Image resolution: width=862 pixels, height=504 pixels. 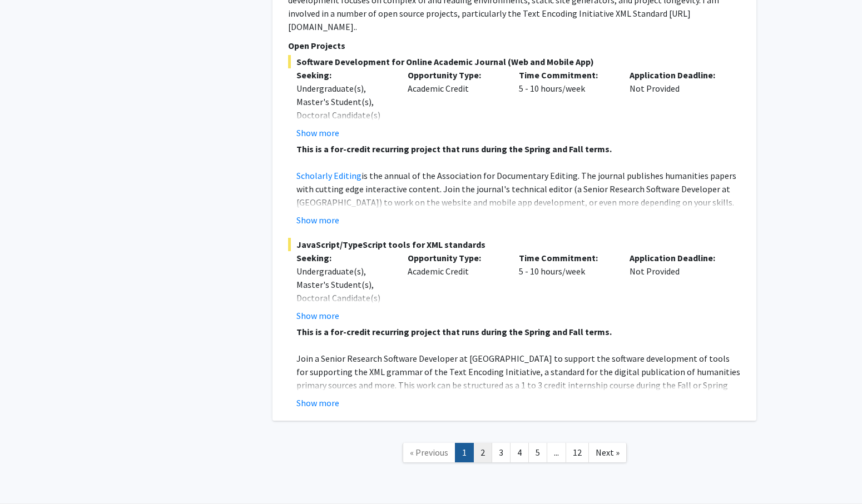 What do you see at coordinates (483, 452) in the screenshot?
I see `a: 2` at bounding box center [483, 452].